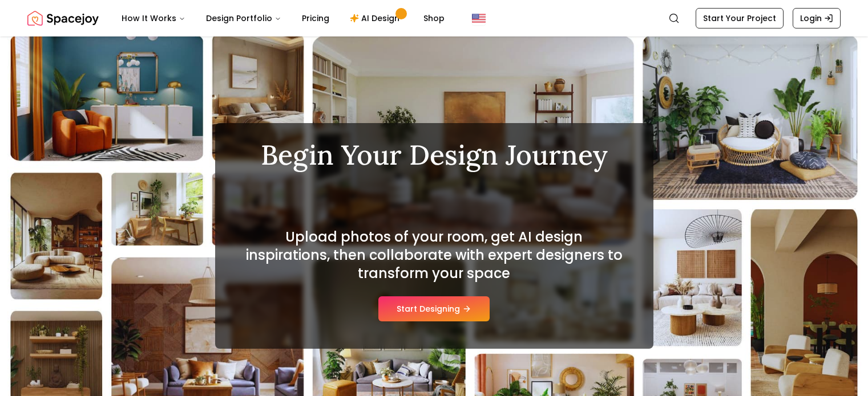 This screenshot has width=868, height=396. I want to click on img: Spacejoy Logo, so click(63, 18).